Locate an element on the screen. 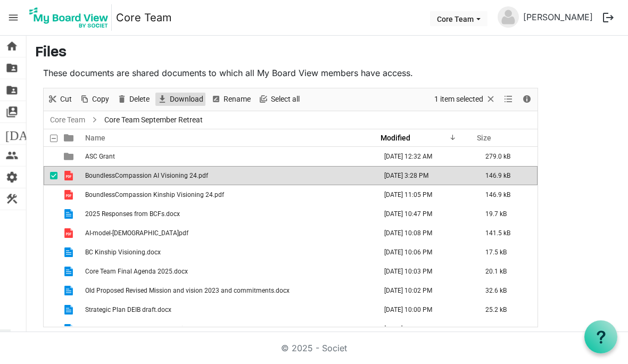  span: Download is located at coordinates (186, 99).